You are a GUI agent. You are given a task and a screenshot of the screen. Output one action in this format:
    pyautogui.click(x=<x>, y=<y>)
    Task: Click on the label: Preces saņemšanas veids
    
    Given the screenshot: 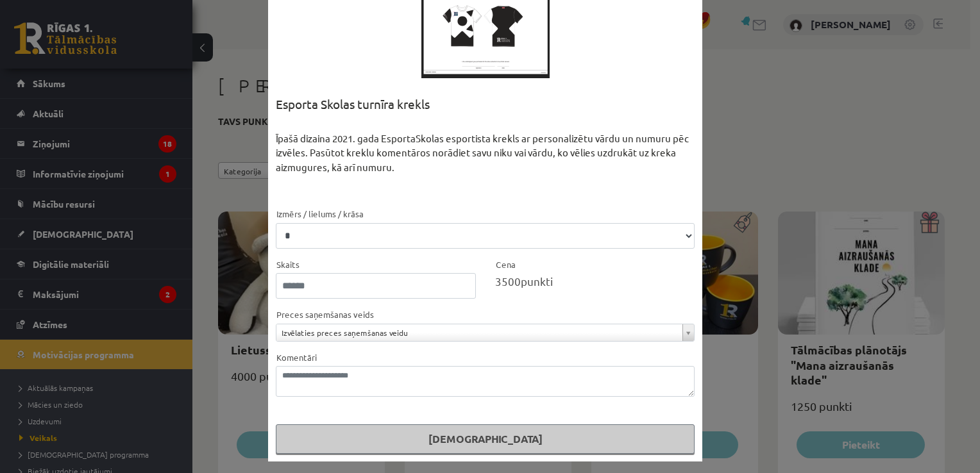 What is the action you would take?
    pyautogui.click(x=324, y=315)
    